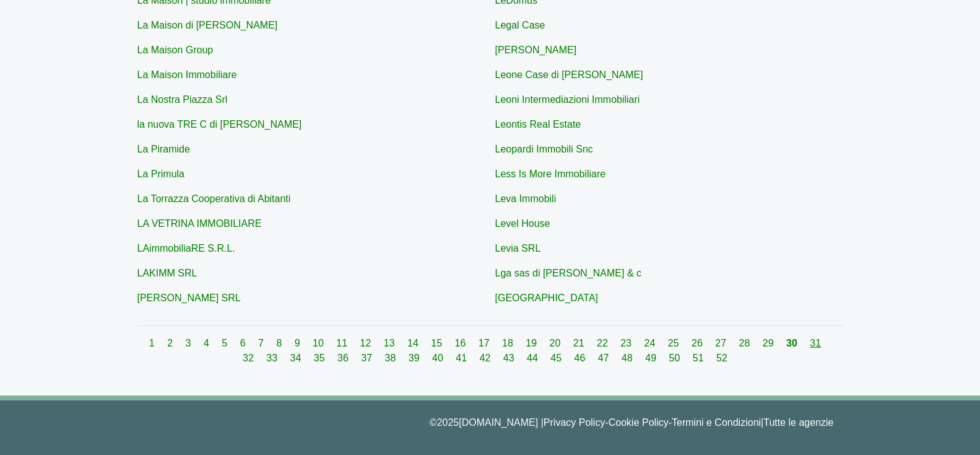 The width and height of the screenshot is (980, 455). Describe the element at coordinates (214, 198) in the screenshot. I see `a: La Torrazza Cooperativa di Abitanti` at that location.